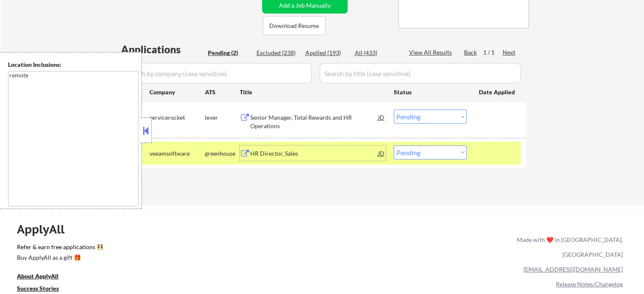  Describe the element at coordinates (471, 52) in the screenshot. I see `div: Back` at that location.